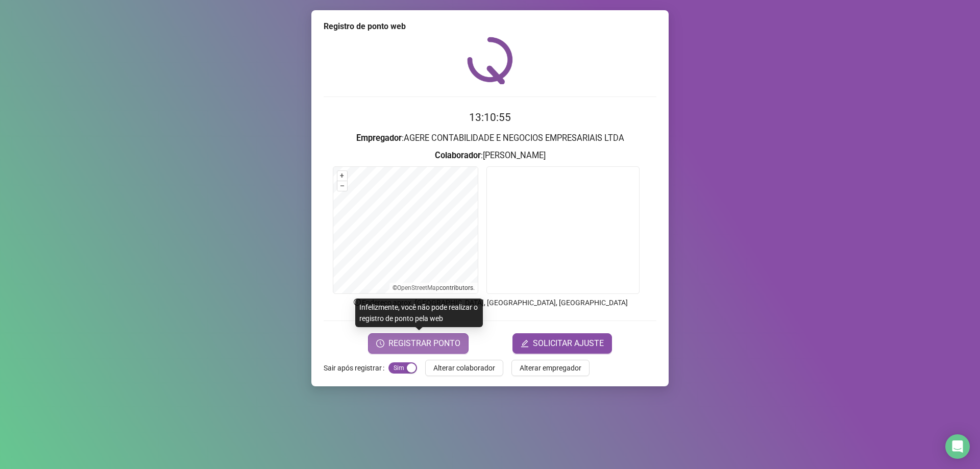 The image size is (980, 469). Describe the element at coordinates (562, 343) in the screenshot. I see `button: editSOLICITAR AJUSTE` at that location.